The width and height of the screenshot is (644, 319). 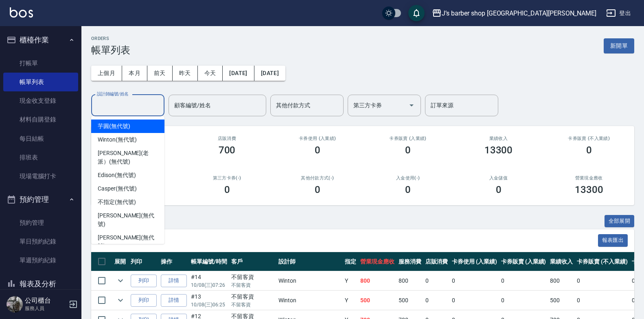 I want to click on th: 卡券使用 (入業績), so click(x=474, y=261).